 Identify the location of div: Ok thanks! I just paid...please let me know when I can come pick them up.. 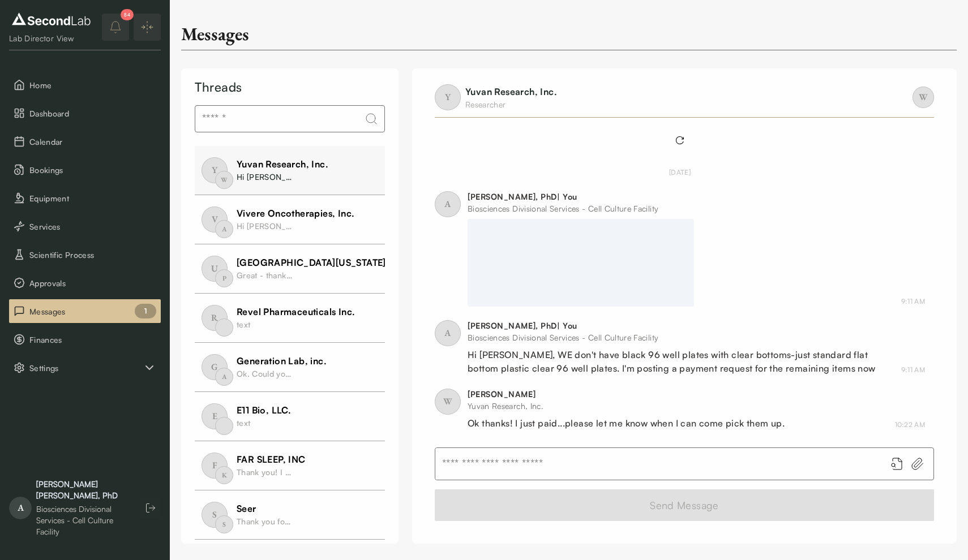
(626, 424).